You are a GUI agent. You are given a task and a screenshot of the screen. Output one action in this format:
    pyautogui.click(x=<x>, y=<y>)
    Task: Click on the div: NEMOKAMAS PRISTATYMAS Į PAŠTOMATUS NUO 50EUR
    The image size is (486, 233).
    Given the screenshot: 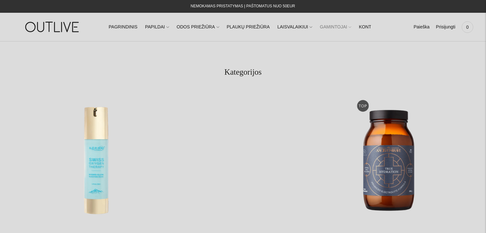 What is the action you would take?
    pyautogui.click(x=243, y=6)
    